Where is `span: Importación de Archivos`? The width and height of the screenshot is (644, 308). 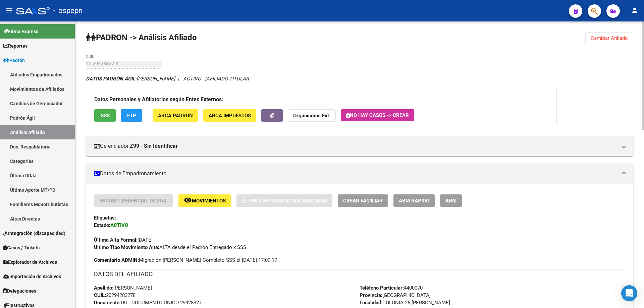
span: Importación de Archivos is located at coordinates (32, 276).